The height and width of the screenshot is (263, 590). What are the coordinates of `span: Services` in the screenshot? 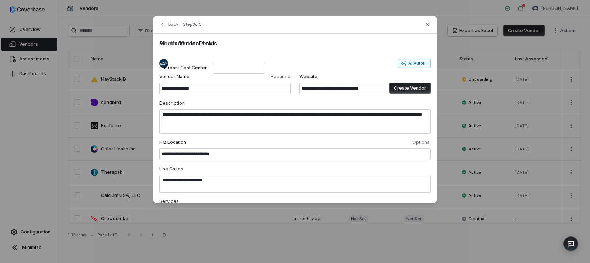 It's located at (169, 201).